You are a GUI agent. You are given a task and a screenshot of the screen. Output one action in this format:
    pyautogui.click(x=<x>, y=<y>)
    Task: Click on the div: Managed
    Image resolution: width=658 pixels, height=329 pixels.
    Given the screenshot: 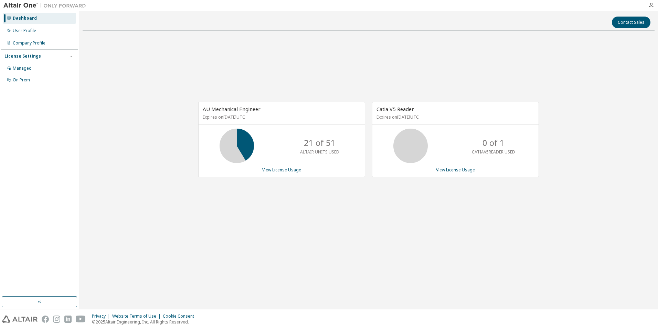 What is the action you would take?
    pyautogui.click(x=22, y=68)
    